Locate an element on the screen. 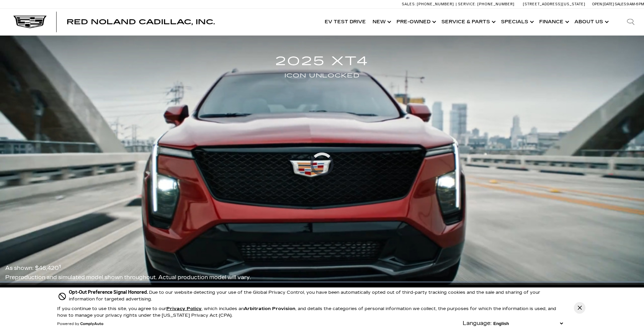  span: Service: is located at coordinates (466, 4).